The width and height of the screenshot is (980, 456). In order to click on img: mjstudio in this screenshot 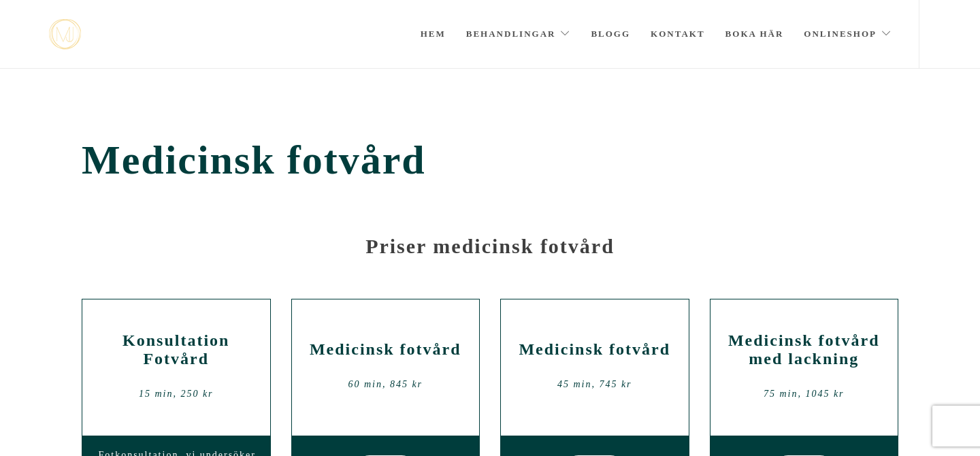, I will do `click(64, 34)`.